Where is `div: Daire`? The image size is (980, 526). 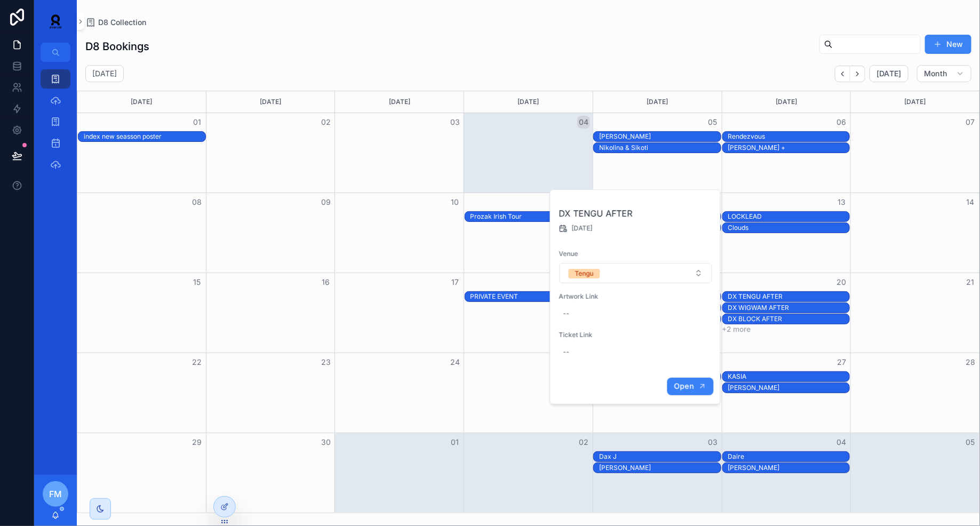 div: Daire is located at coordinates (789, 456).